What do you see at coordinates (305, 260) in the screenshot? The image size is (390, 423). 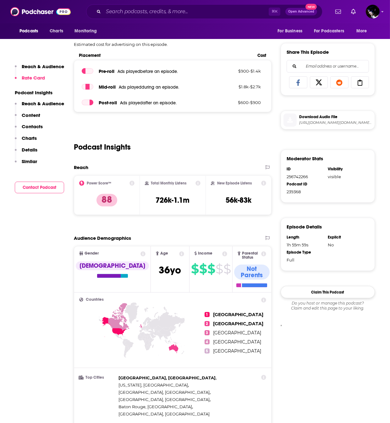 I see `div: Full` at bounding box center [305, 260].